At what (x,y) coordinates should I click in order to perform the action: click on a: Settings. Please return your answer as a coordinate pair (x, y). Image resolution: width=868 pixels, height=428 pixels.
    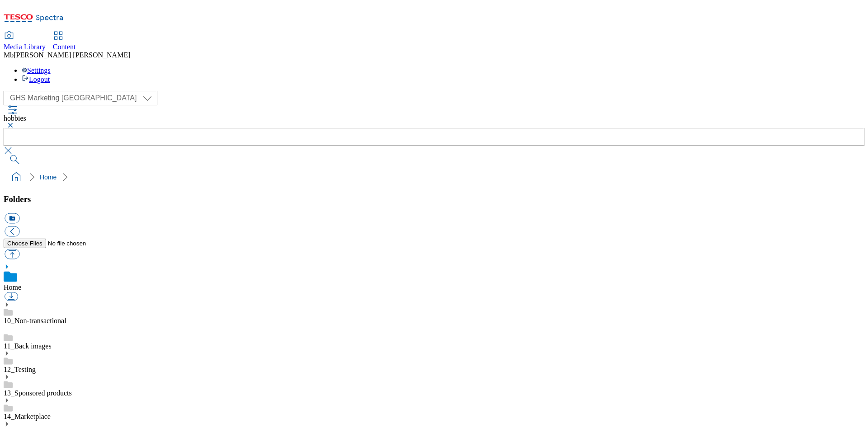
    Looking at the image, I should click on (36, 70).